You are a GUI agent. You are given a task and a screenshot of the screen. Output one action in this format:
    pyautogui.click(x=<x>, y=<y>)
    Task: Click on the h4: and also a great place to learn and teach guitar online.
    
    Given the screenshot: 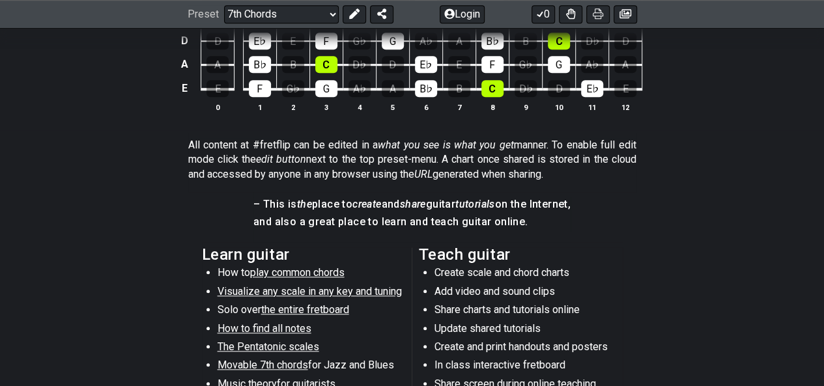 What is the action you would take?
    pyautogui.click(x=412, y=222)
    